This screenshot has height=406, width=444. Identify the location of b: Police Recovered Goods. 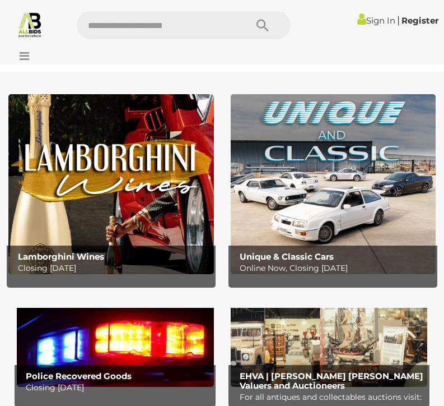
(78, 375).